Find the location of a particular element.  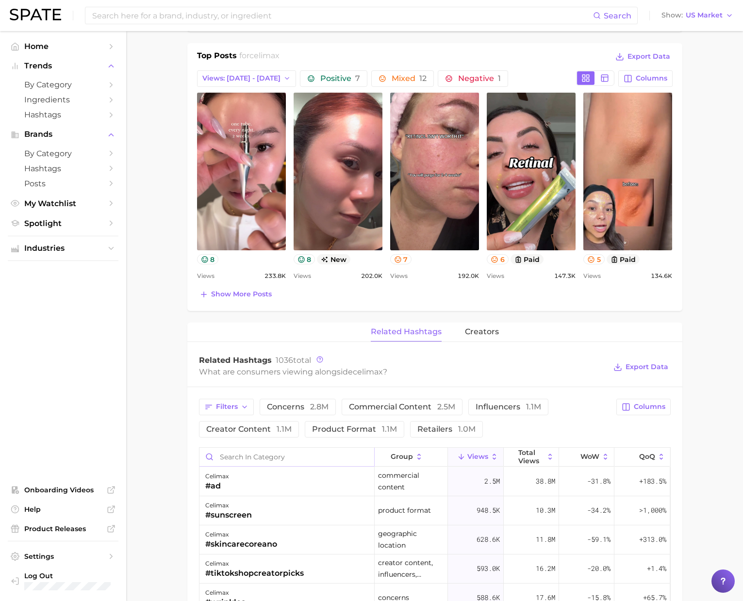

span: -20.0% is located at coordinates (599, 569).